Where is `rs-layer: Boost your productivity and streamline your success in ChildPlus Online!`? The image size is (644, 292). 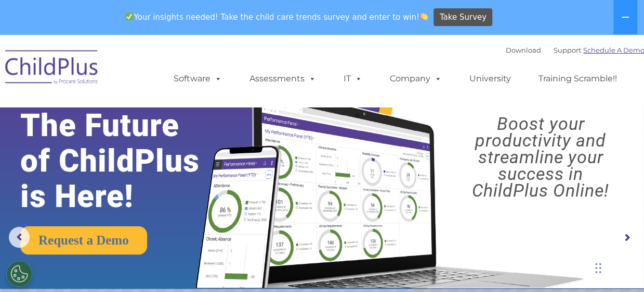
rs-layer: Boost your productivity and streamline your success in ChildPlus Online! is located at coordinates (541, 157).